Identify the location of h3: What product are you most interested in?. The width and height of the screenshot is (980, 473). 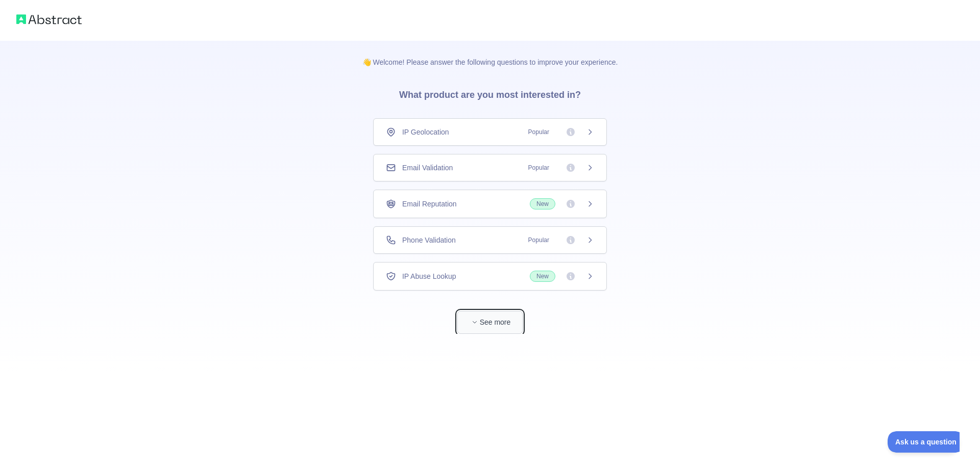
(490, 93).